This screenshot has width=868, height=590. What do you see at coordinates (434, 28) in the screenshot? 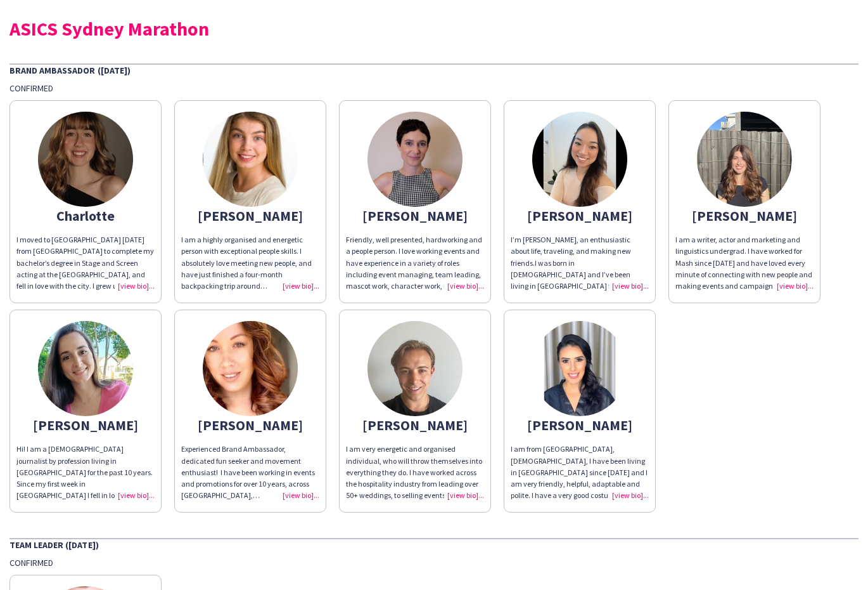
I see `div: ASICS Sydney Marathon` at bounding box center [434, 28].